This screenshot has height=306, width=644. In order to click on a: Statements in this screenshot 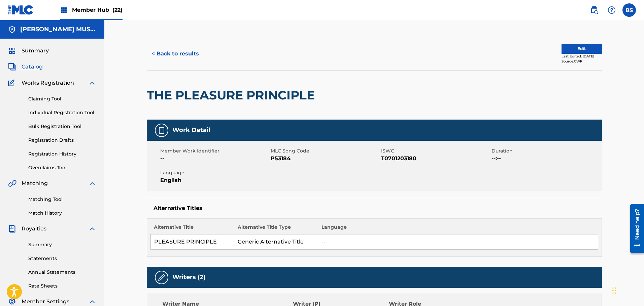, I will do `click(62, 258)`.